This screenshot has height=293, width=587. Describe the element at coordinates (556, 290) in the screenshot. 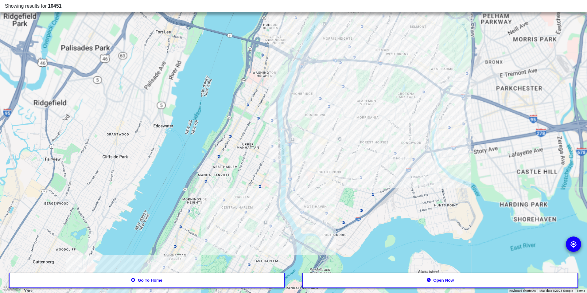

I see `span: Map data ©2025 Google` at that location.